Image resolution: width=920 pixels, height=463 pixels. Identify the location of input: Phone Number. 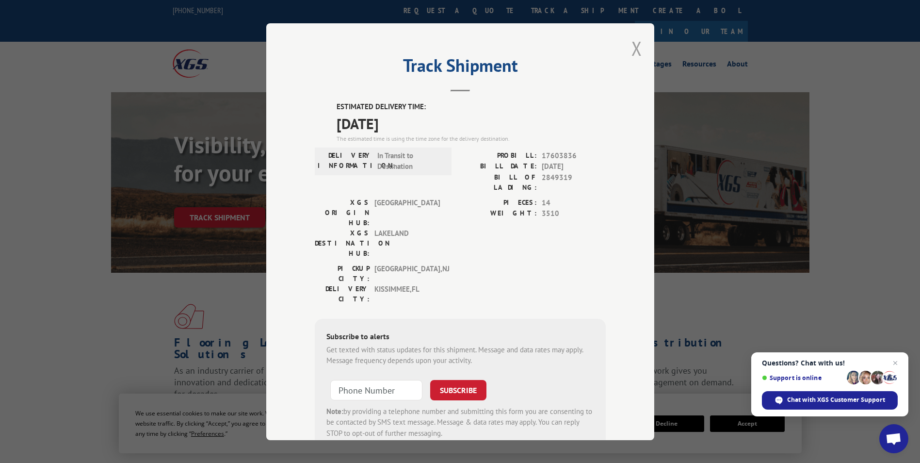
(377, 390).